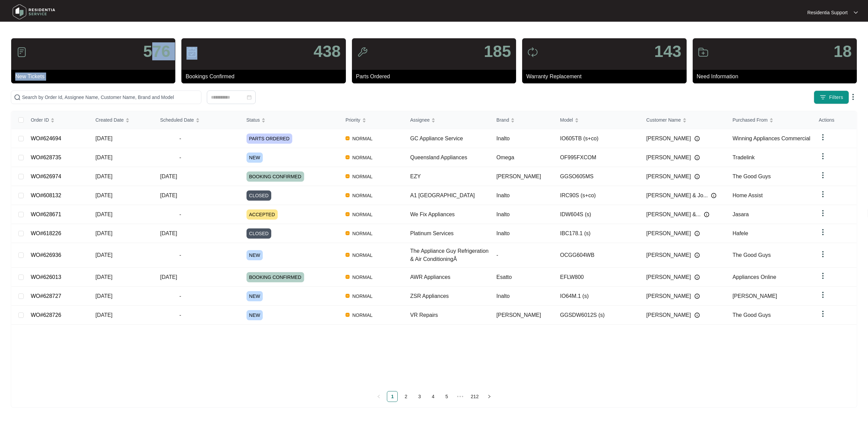  I want to click on div: AWR Appliances, so click(451, 277).